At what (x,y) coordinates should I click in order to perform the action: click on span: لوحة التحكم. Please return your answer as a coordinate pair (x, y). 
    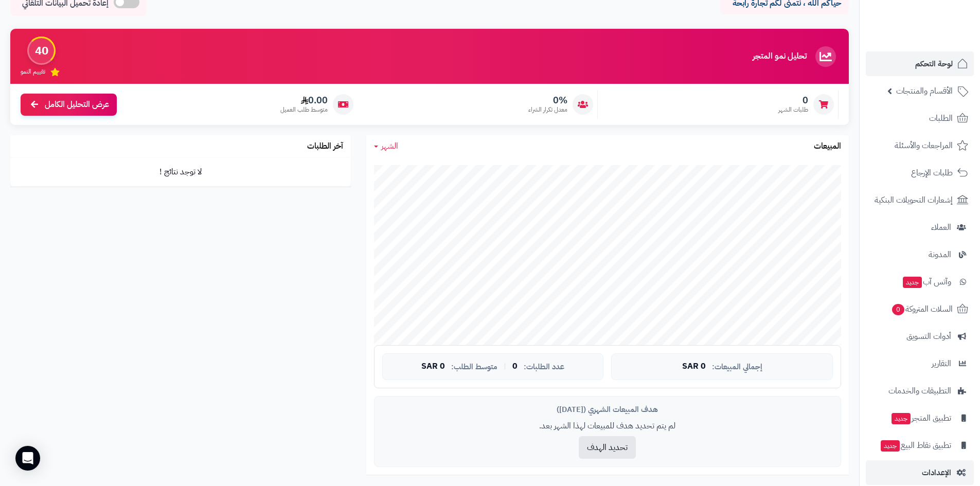
    Looking at the image, I should click on (933, 64).